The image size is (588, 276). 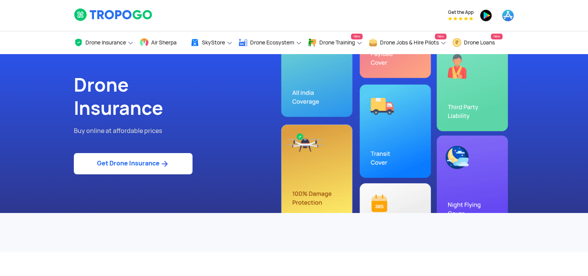 What do you see at coordinates (181, 97) in the screenshot?
I see `h1: Drone Insurance` at bounding box center [181, 97].